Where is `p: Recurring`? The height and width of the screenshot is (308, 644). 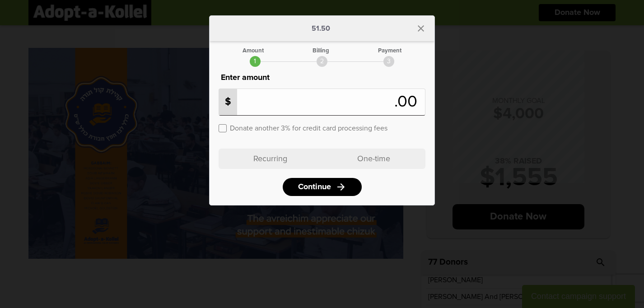
p: Recurring is located at coordinates (270, 158).